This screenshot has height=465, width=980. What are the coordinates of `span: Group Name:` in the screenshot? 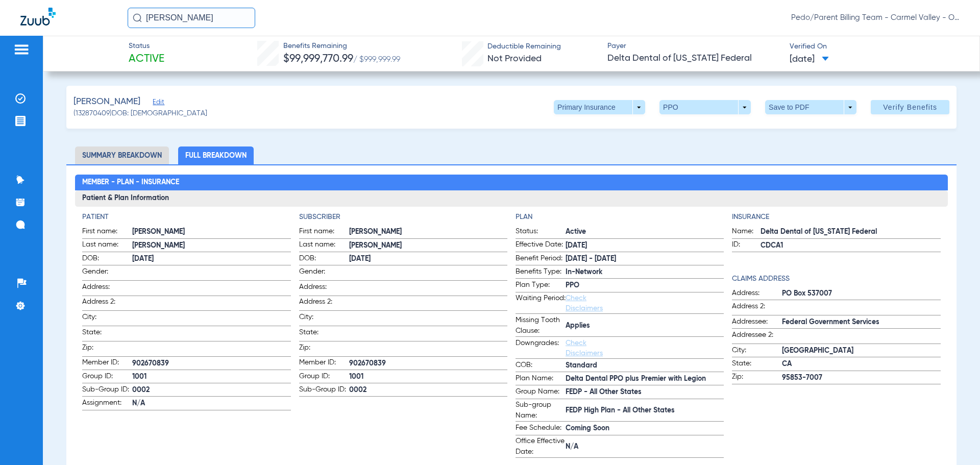 It's located at (541, 393).